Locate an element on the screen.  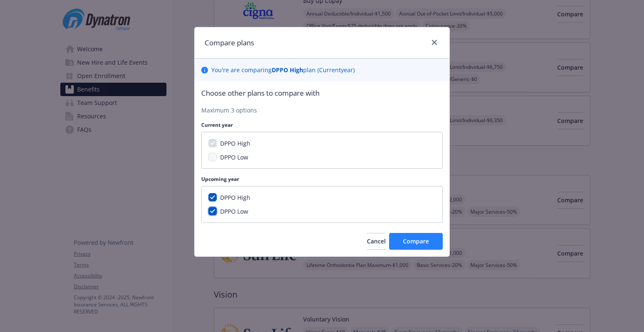
p: Current year is located at coordinates (322, 125).